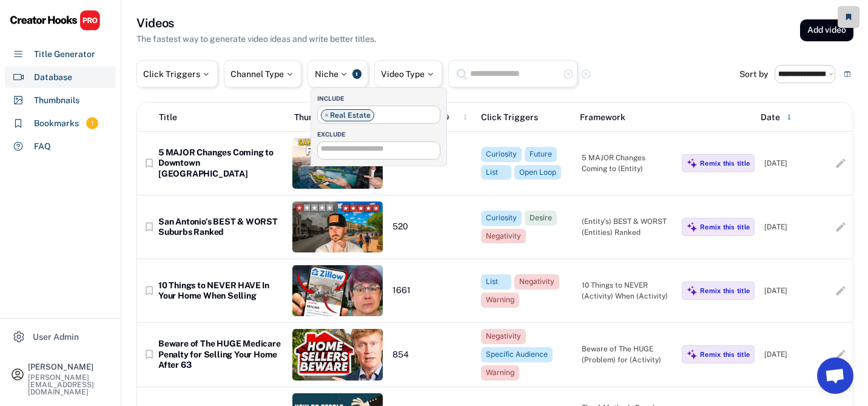  What do you see at coordinates (516, 355) in the screenshot?
I see `div: Specific Audience` at bounding box center [516, 355].